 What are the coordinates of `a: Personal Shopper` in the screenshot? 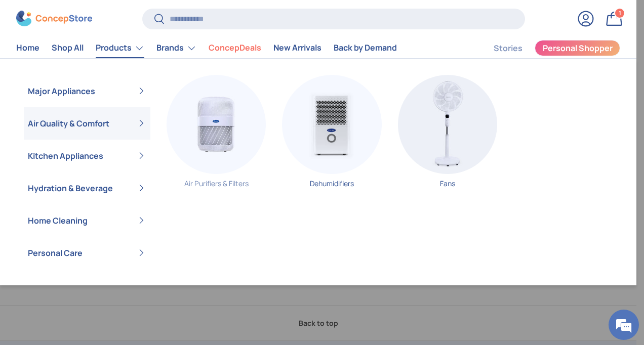 It's located at (577, 48).